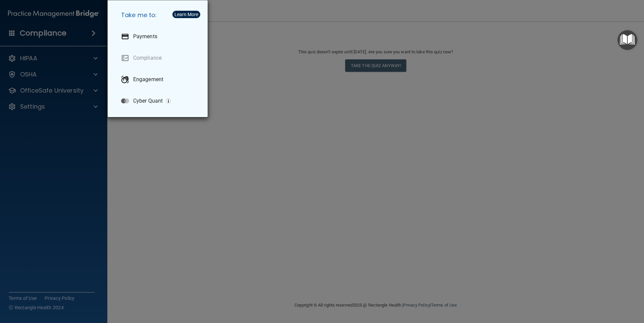 The height and width of the screenshot is (323, 644). I want to click on p: Cyber Quant, so click(148, 101).